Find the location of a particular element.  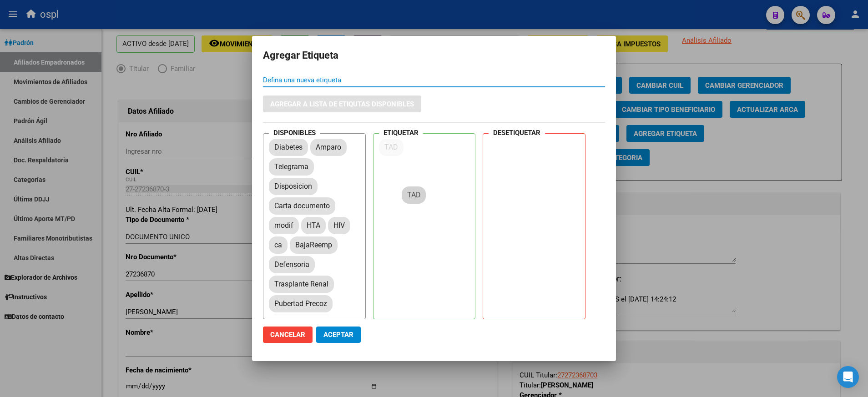

mat-chip: HIV is located at coordinates (339, 226).